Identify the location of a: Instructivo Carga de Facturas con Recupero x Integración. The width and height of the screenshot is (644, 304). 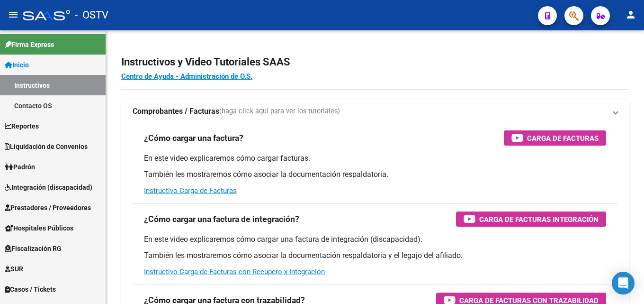
(234, 272).